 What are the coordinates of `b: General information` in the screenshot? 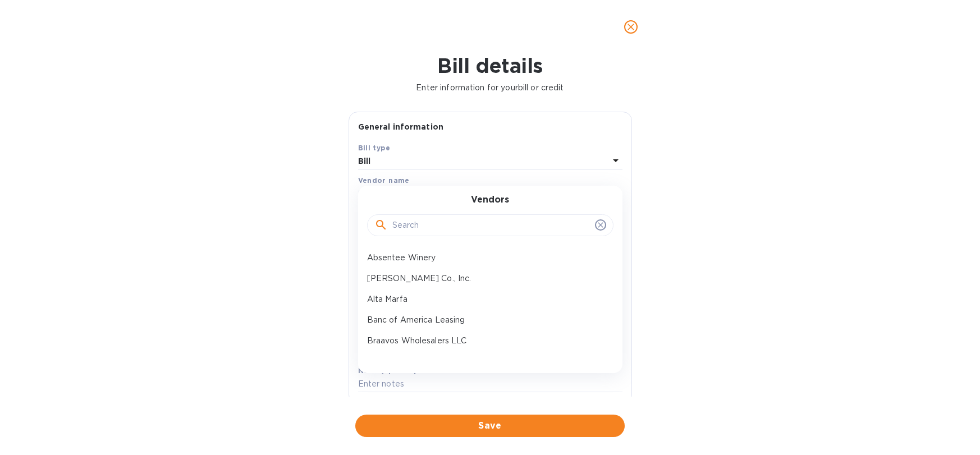 It's located at (400, 127).